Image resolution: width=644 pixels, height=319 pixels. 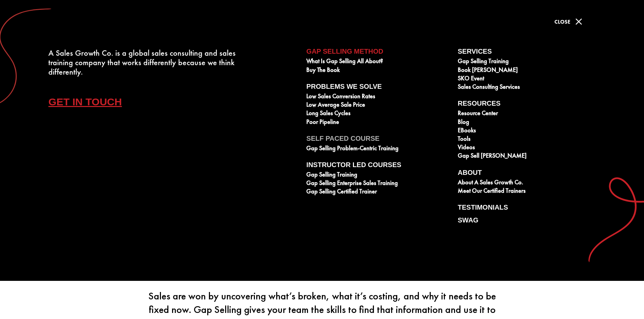 I want to click on a: Low Average Sale Price, so click(x=378, y=105).